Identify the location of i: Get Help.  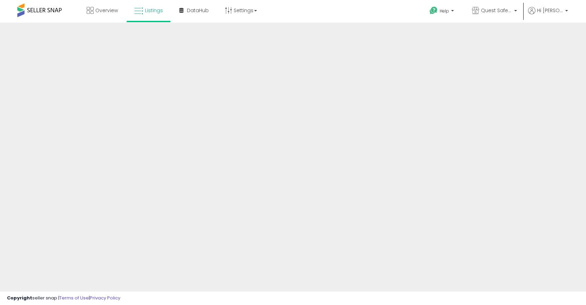
(433, 10).